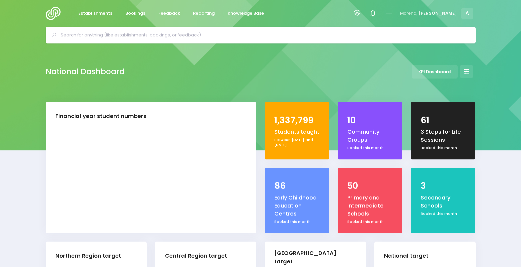  Describe the element at coordinates (264, 35) in the screenshot. I see `input: Search for anything (like establishments, bookings, or feedback)` at that location.